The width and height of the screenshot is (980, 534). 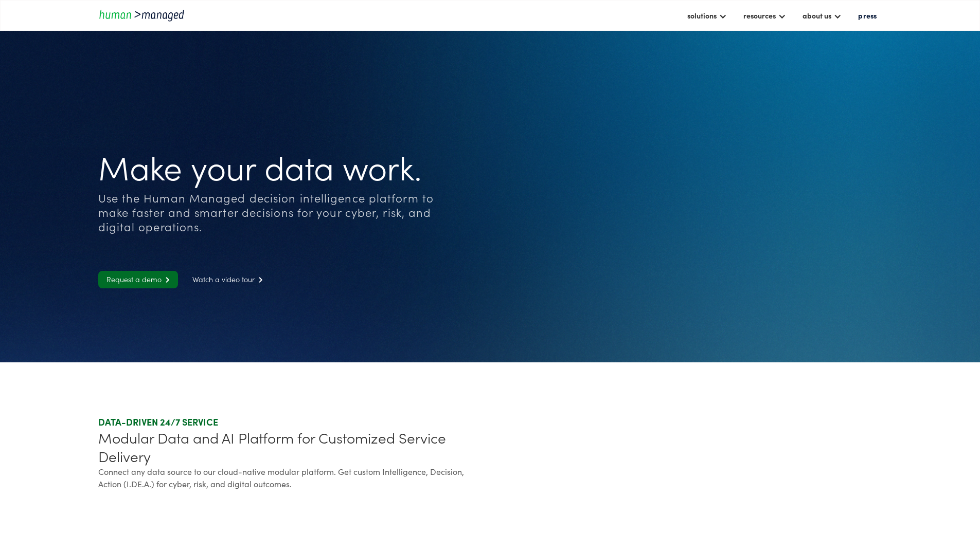 What do you see at coordinates (227, 280) in the screenshot?
I see `a: Watch a video tour` at bounding box center [227, 280].